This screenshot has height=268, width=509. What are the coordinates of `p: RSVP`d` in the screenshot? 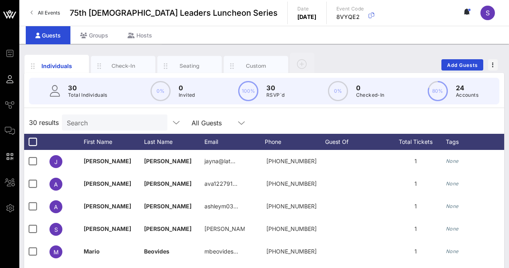 It's located at (275, 95).